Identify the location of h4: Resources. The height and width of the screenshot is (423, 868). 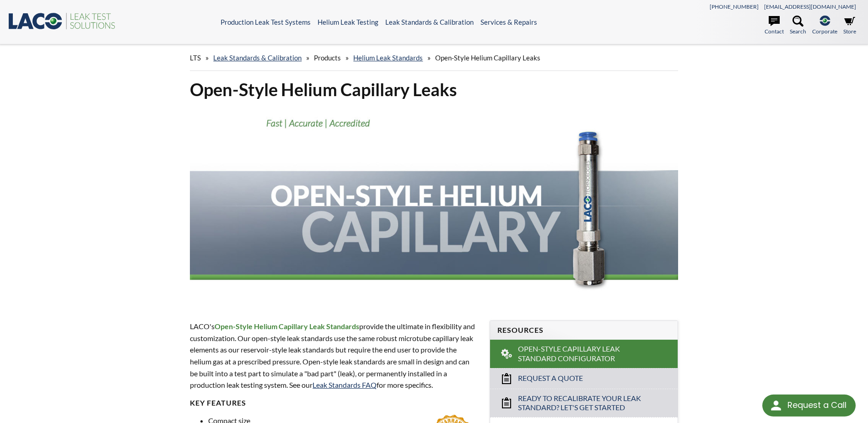
(584, 330).